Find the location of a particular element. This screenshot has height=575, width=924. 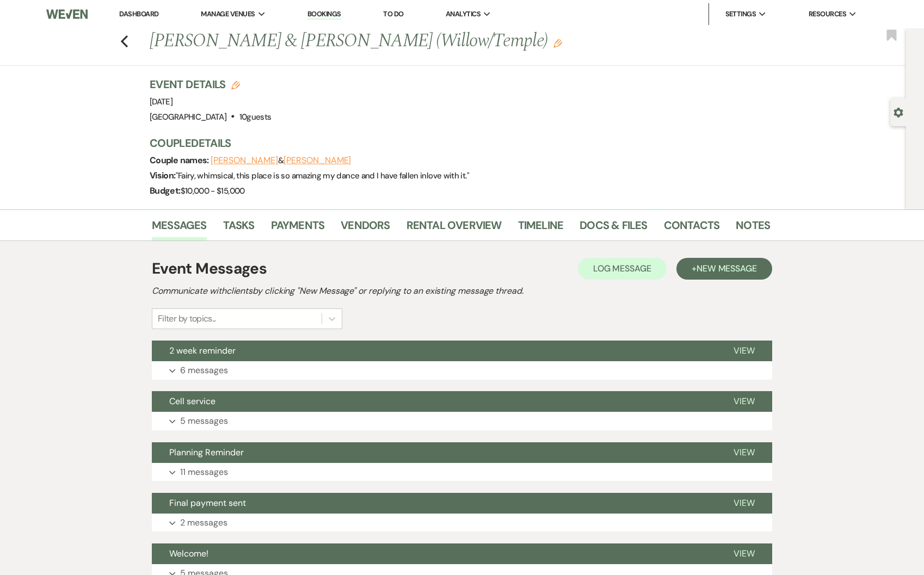

span: Final payment sent is located at coordinates (208, 502).